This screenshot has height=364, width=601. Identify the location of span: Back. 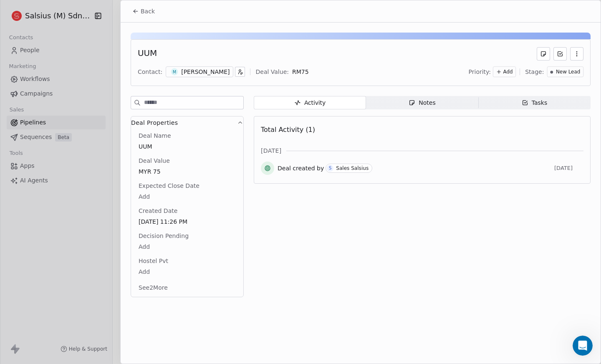
(147, 11).